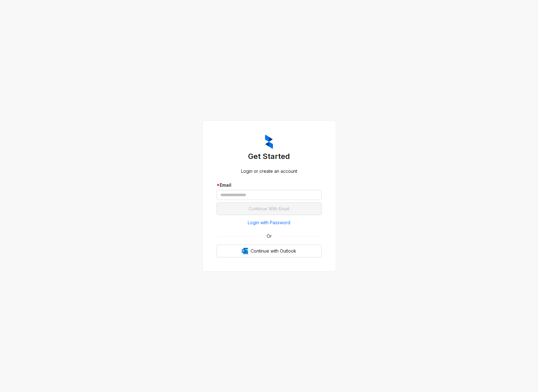 The height and width of the screenshot is (392, 538). Describe the element at coordinates (269, 157) in the screenshot. I see `h3: Get Started` at that location.